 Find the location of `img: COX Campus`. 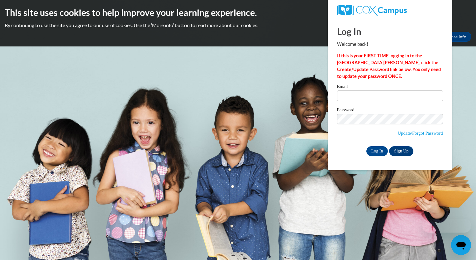

img: COX Campus is located at coordinates (372, 10).